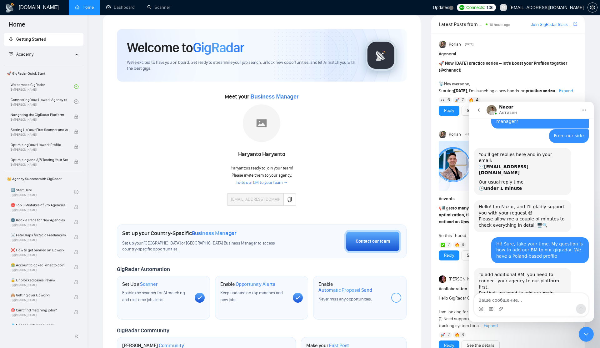 Image resolution: width=600 pixels, height=348 pixels. What do you see at coordinates (506, 222) in the screenshot?
I see `span: I get from our community asking about So this Thursd...` at bounding box center [506, 222].